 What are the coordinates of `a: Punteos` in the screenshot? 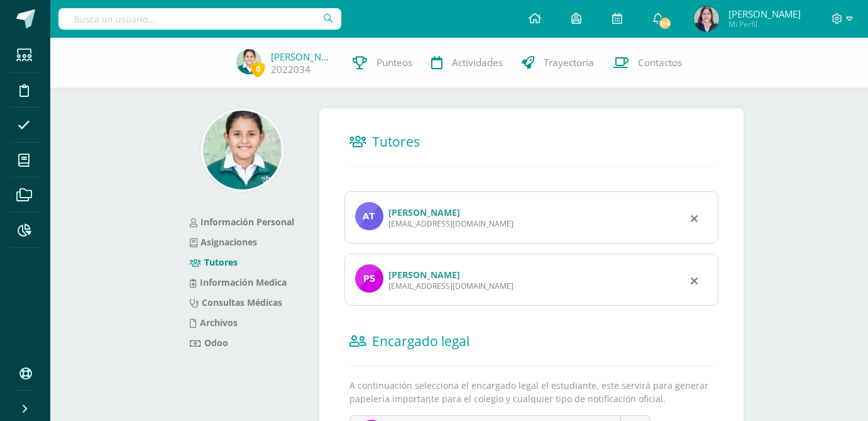 It's located at (382, 63).